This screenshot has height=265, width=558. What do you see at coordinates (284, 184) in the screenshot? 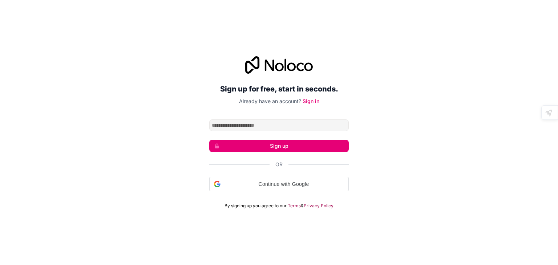
I see `span: Continue with Google` at bounding box center [284, 184].